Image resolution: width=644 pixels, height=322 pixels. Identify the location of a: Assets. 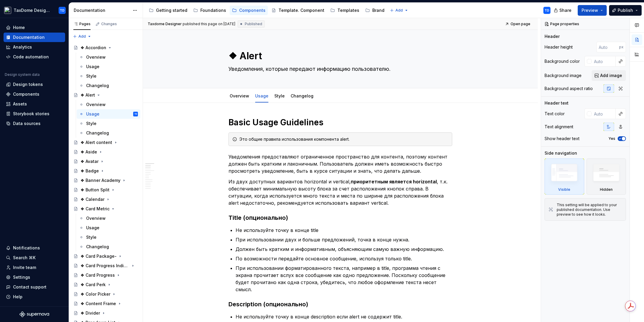
(34, 104).